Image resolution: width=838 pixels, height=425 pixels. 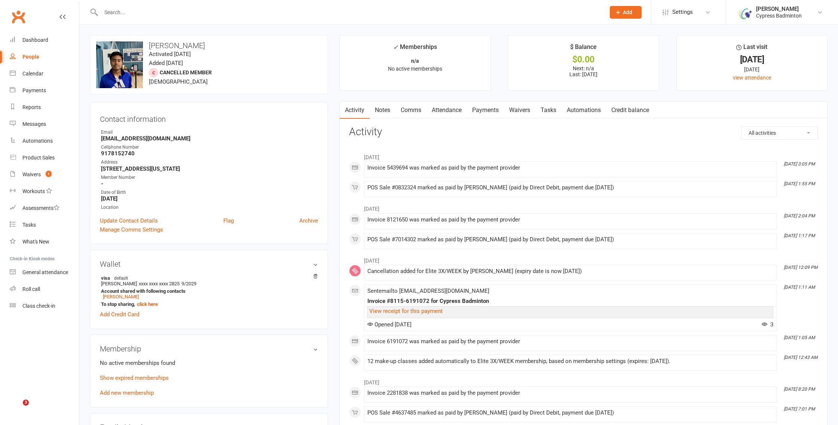 I want to click on a: view attendance, so click(x=752, y=78).